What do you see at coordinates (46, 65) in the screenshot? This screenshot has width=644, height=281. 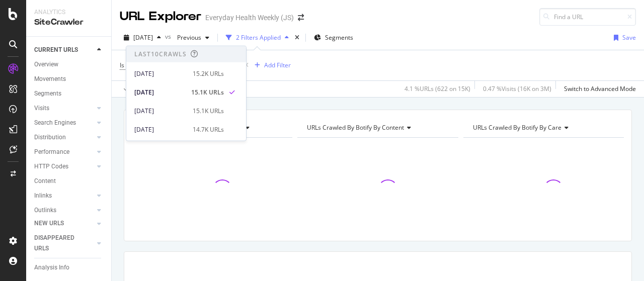 I see `div: Overview` at bounding box center [46, 65].